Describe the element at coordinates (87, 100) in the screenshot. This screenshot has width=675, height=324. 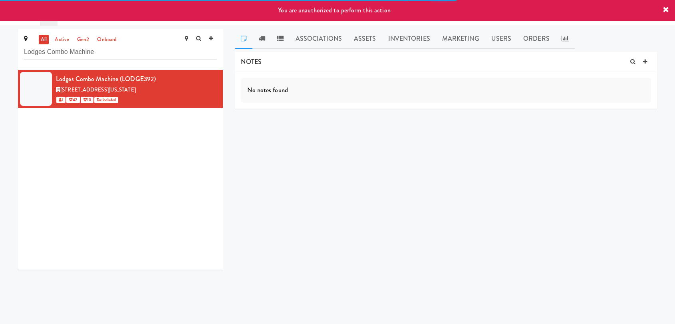
I see `span: 10` at that location.